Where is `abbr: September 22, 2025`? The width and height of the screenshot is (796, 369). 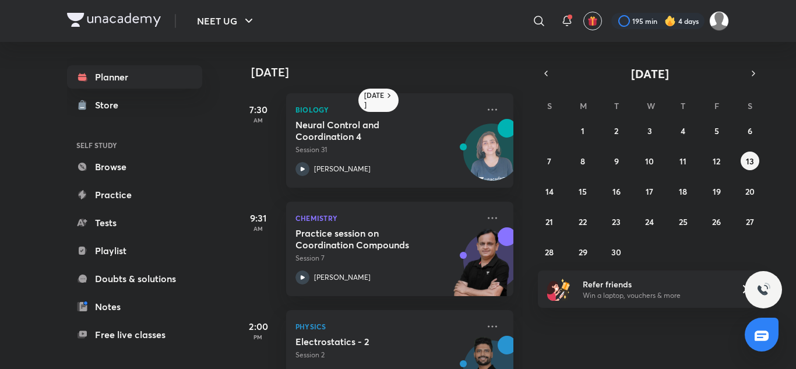 abbr: September 22, 2025 is located at coordinates (582, 221).